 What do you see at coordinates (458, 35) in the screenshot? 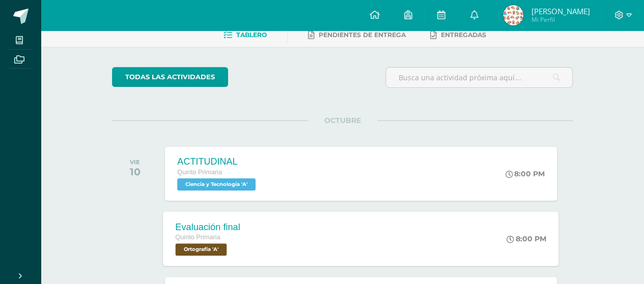
I see `a: Entregadas` at bounding box center [458, 35].